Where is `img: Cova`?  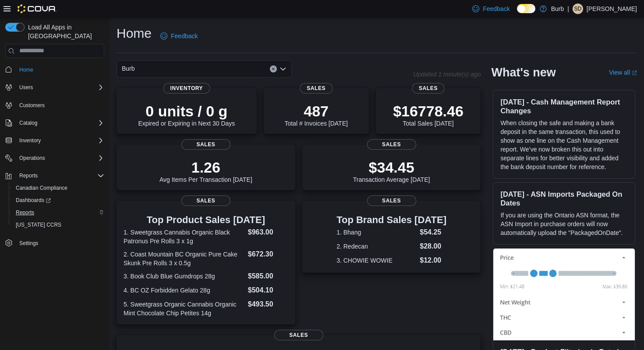
img: Cova is located at coordinates (37, 9).